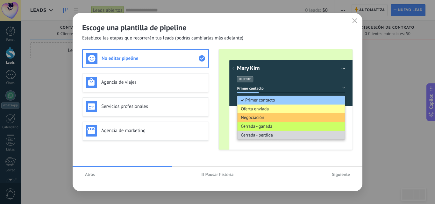 Image resolution: width=435 pixels, height=204 pixels. Describe the element at coordinates (153, 82) in the screenshot. I see `h3: Agencia de viajes` at that location.